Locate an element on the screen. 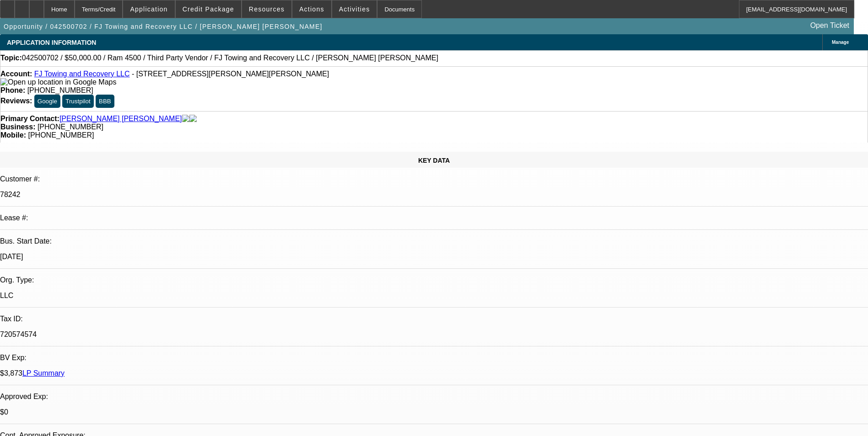 This screenshot has width=868, height=436. a: FJ Towing and Recovery LLC is located at coordinates (82, 74).